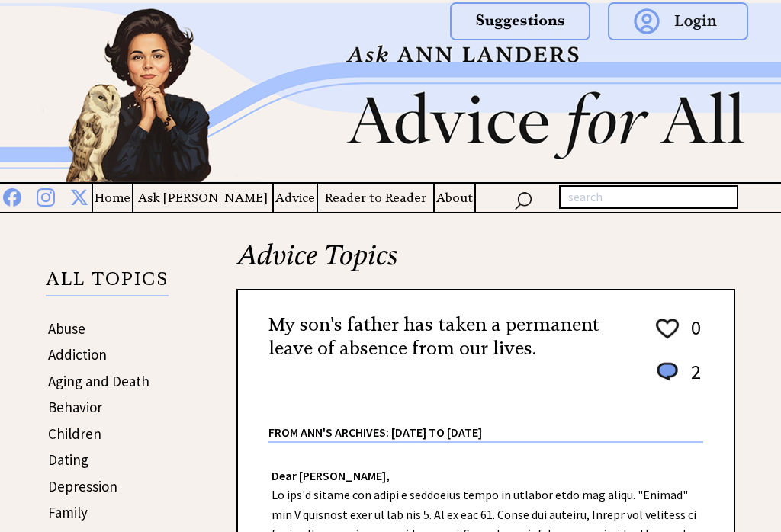 This screenshot has width=781, height=532. What do you see at coordinates (678, 22) in the screenshot?
I see `img: login.png` at bounding box center [678, 22].